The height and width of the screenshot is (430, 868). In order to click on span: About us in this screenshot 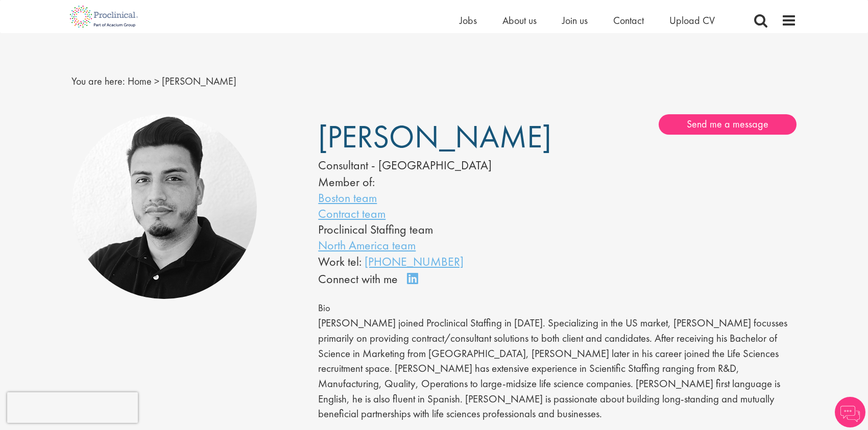, I will do `click(520, 20)`.